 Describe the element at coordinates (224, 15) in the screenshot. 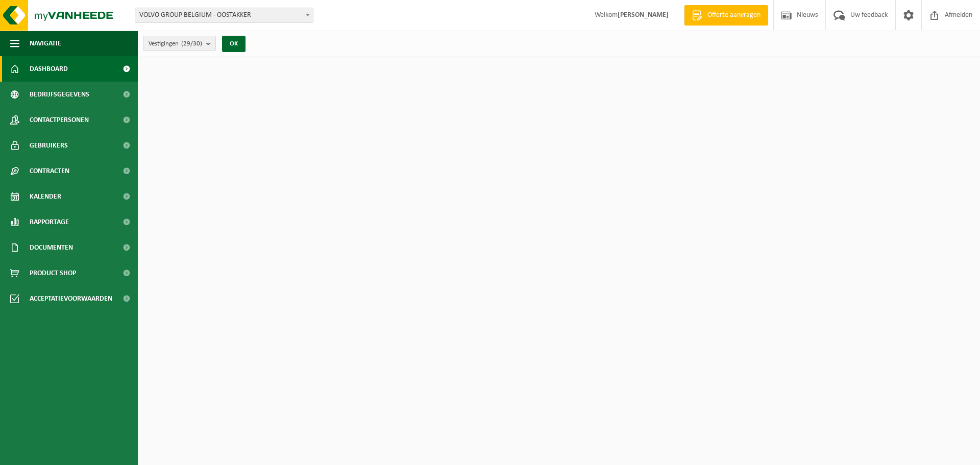

I see `span: VOLVO GROUP BELGIUM - OOSTAKKER` at that location.